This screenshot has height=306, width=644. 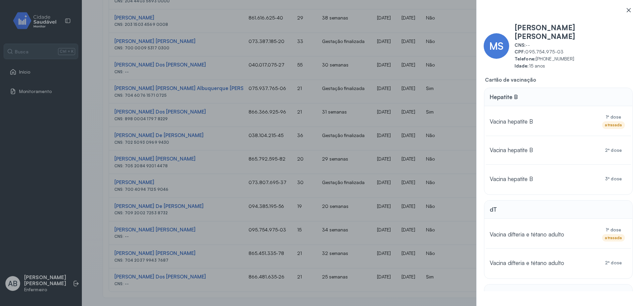 I want to click on b: Idade:, so click(x=522, y=66).